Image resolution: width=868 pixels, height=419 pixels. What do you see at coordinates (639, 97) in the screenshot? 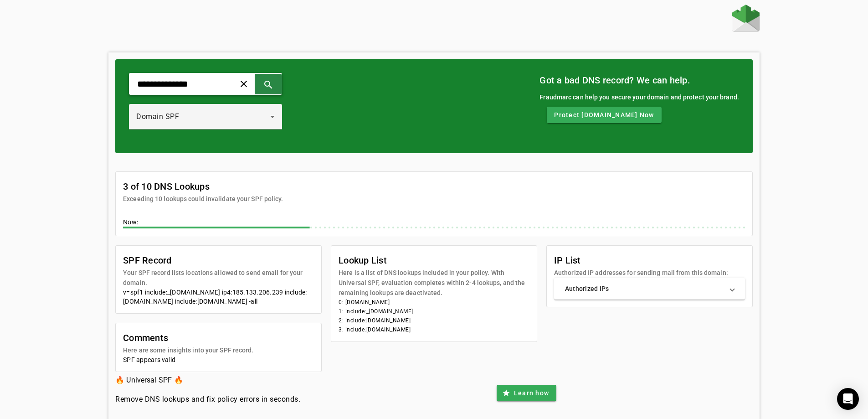
I see `div: Fraudmarc can help you secure your domain and protect your brand.` at bounding box center [639, 97].